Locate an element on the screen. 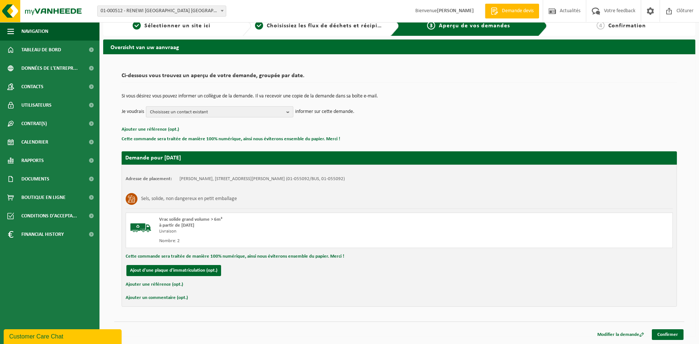  span: Documents is located at coordinates (35, 179).